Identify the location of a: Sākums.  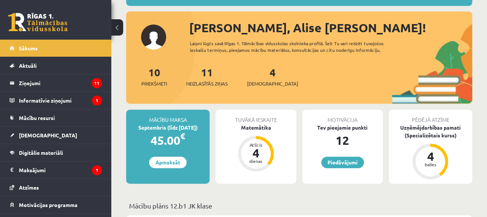
(56, 48).